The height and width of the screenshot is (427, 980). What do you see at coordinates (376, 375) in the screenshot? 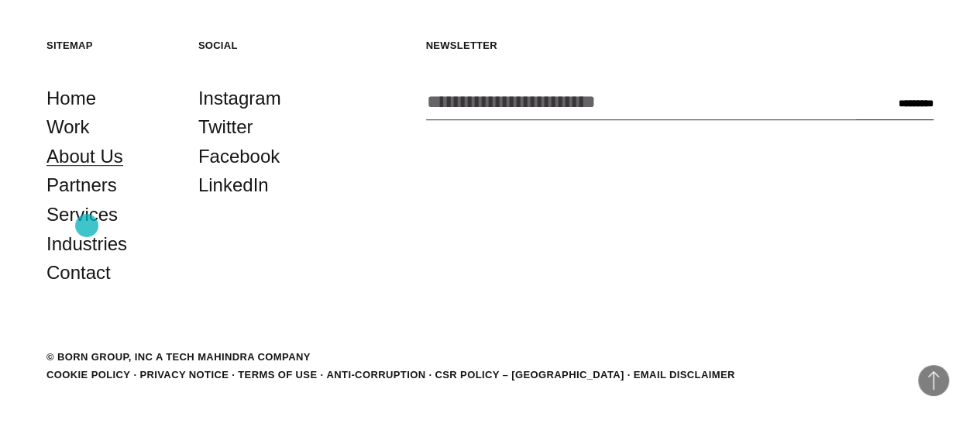
I see `a: Anti-Corruption` at bounding box center [376, 375].